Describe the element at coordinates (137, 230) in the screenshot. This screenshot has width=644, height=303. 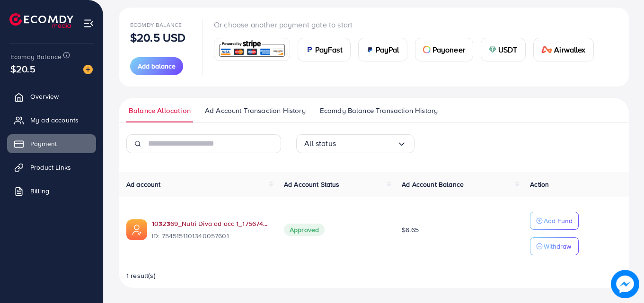
I see `img: ic-ads-acc.e4c84228.svg` at that location.